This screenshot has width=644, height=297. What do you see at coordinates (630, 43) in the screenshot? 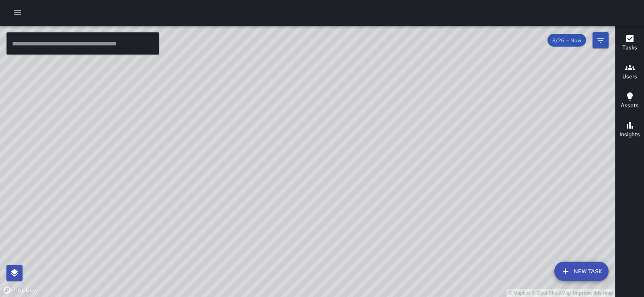
I see `button: Tasks` at bounding box center [630, 43].